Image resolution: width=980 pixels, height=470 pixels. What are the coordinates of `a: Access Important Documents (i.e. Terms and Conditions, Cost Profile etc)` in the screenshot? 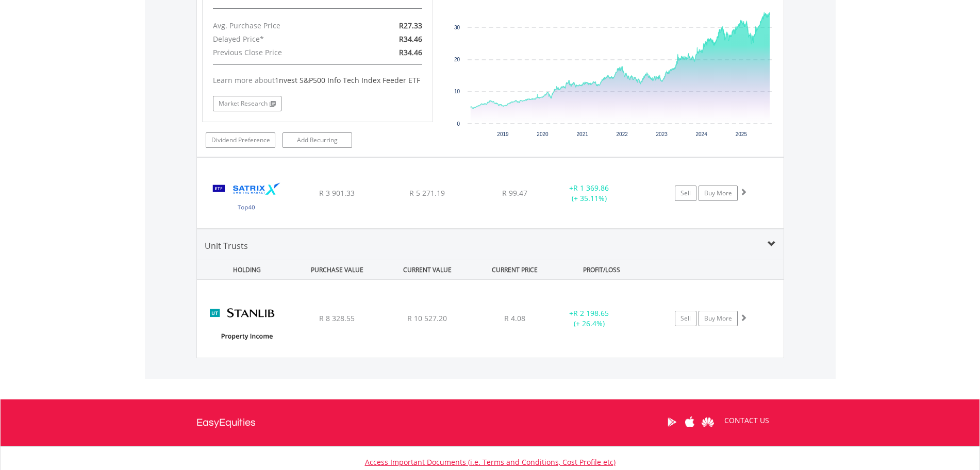 It's located at (490, 462).